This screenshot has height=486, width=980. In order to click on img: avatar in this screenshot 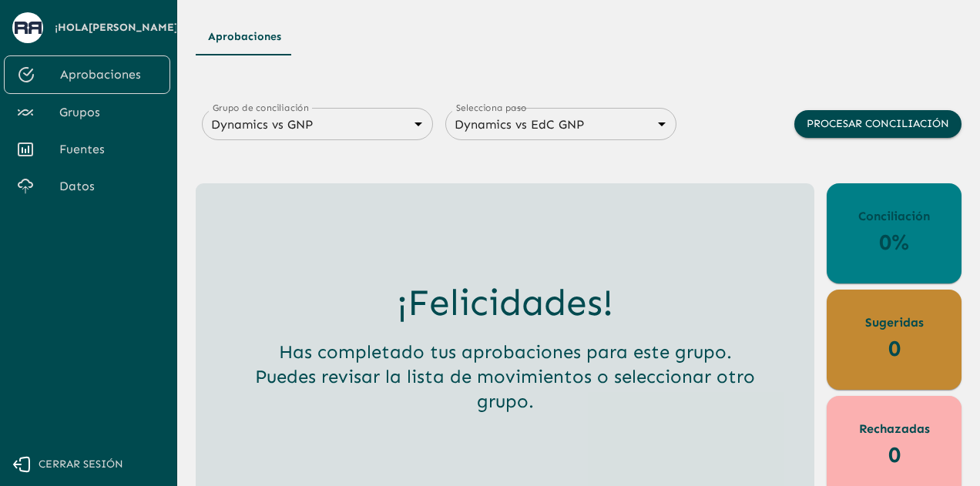, I will do `click(28, 27)`.